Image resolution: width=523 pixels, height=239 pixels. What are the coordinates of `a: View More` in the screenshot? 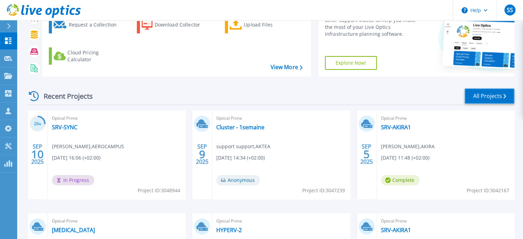 It's located at (286, 67).